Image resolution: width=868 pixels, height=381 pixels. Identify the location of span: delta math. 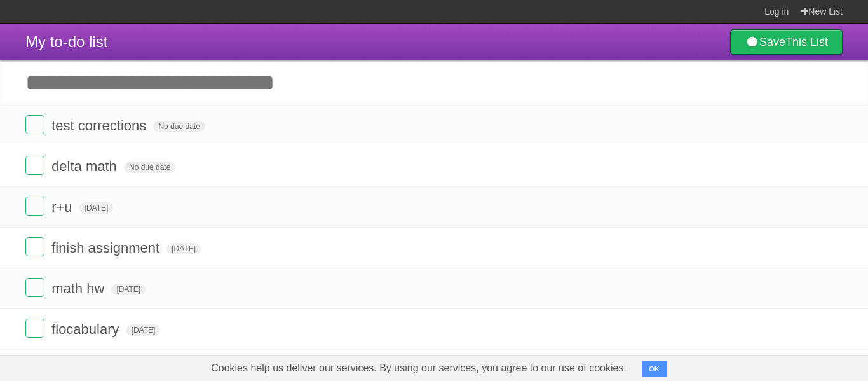
(86, 166).